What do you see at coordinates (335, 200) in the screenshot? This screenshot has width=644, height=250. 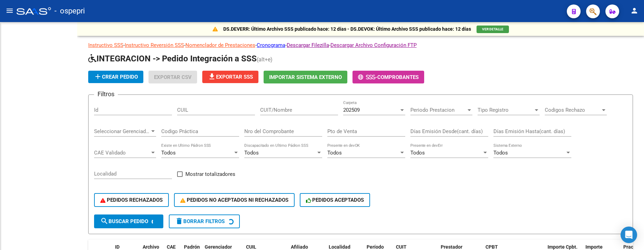 I see `span: PEDIDOS ACEPTADOS` at bounding box center [335, 200].